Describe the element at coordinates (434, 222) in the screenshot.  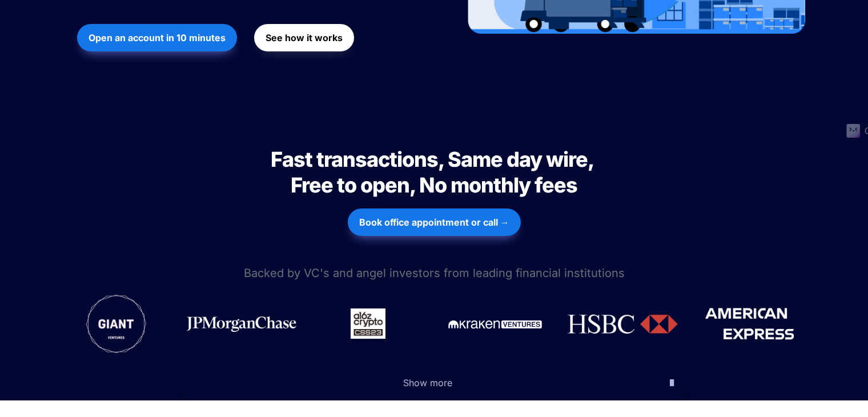
I see `strong: Book office appointment or call →` at that location.